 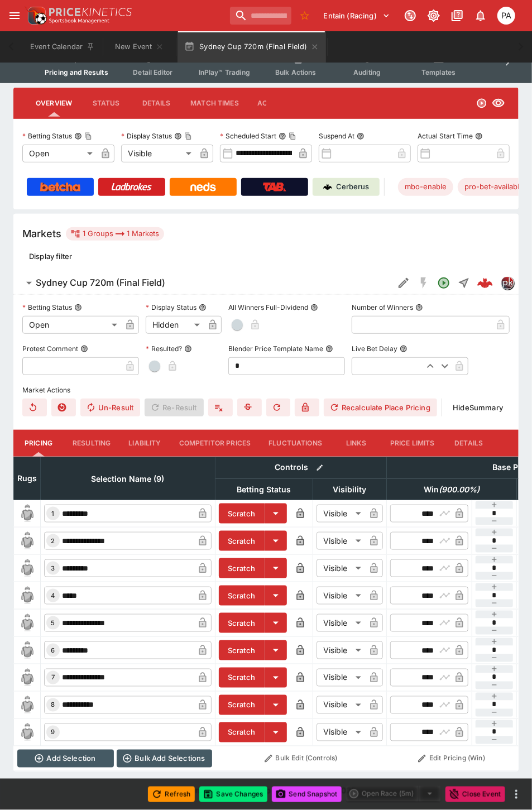 I want to click on span: 7, so click(x=53, y=678).